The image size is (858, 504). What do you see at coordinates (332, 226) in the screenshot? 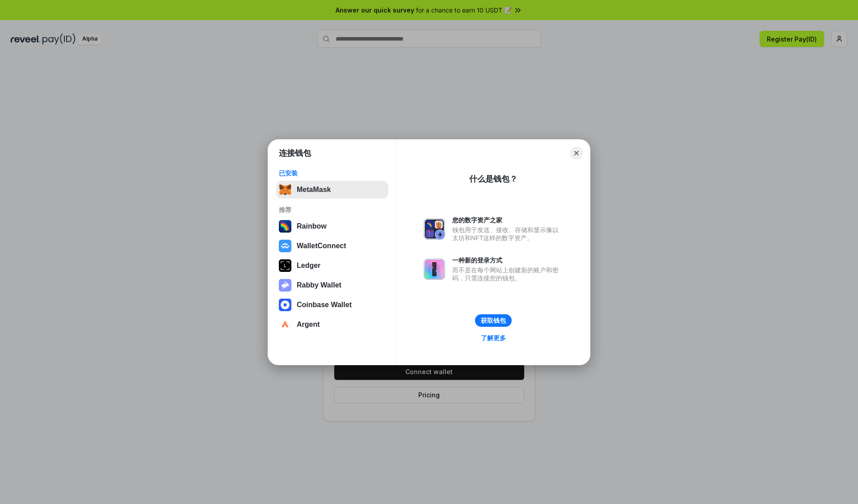
I see `button: Rainbow` at bounding box center [332, 226].